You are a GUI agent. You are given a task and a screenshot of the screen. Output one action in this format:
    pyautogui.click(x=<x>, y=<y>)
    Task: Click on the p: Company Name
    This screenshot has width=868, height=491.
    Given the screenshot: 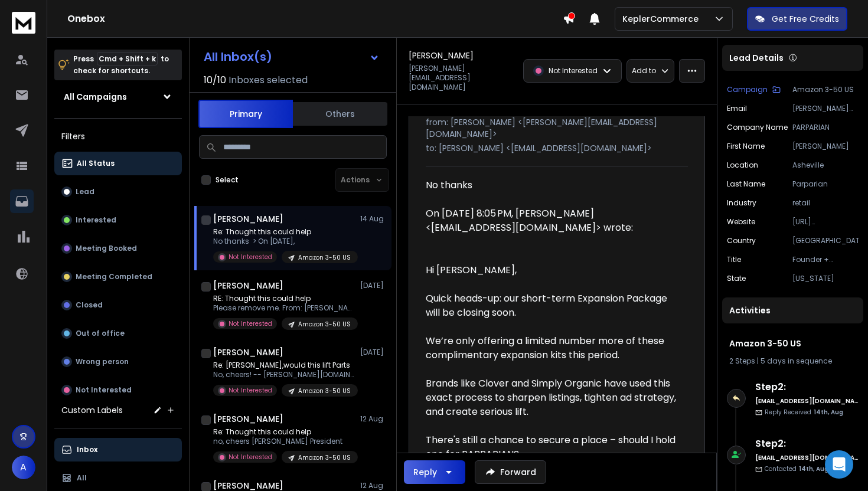 What is the action you would take?
    pyautogui.click(x=757, y=127)
    